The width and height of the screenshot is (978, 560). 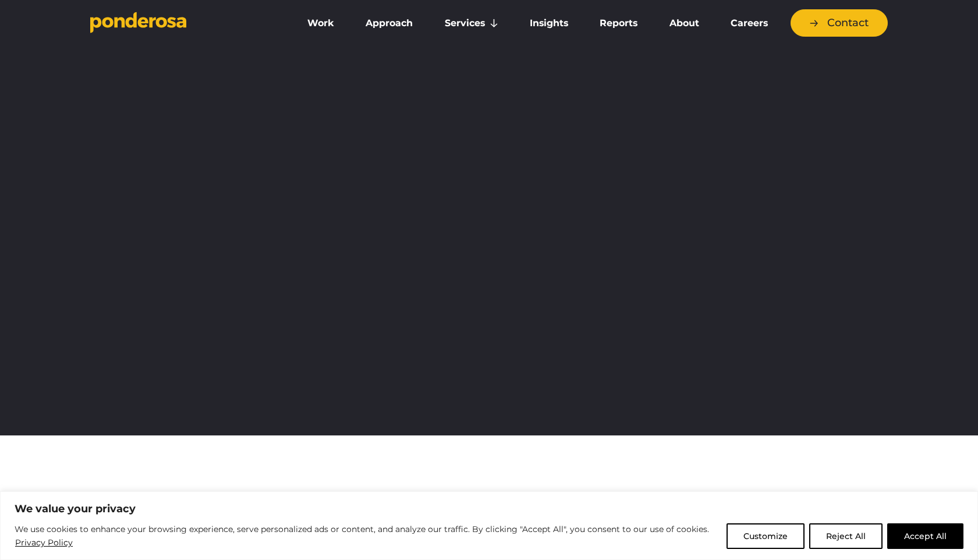 What do you see at coordinates (766, 536) in the screenshot?
I see `button: Customize` at bounding box center [766, 536].